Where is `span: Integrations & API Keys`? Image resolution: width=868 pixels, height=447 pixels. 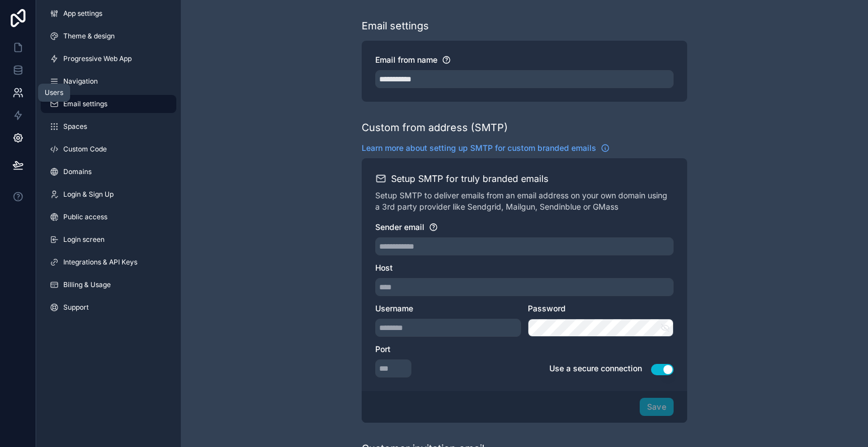
span: Integrations & API Keys is located at coordinates (100, 262).